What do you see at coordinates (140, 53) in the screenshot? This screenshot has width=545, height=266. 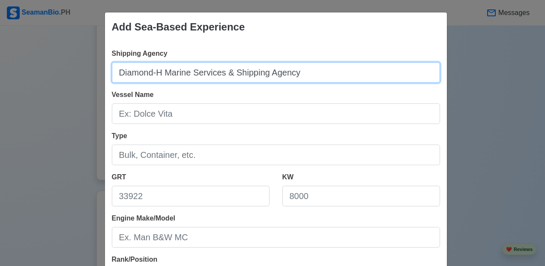 I see `span: Shipping Agency` at bounding box center [140, 53].